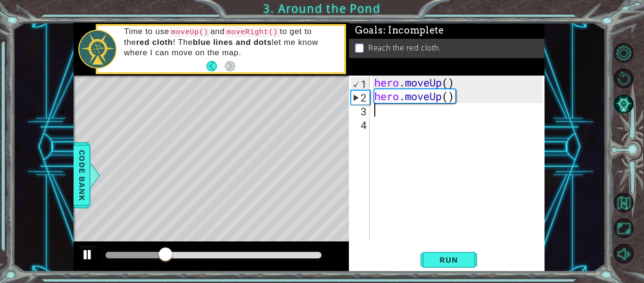 This screenshot has width=644, height=283. What do you see at coordinates (413, 30) in the screenshot?
I see `span: : Incomplete` at bounding box center [413, 30].